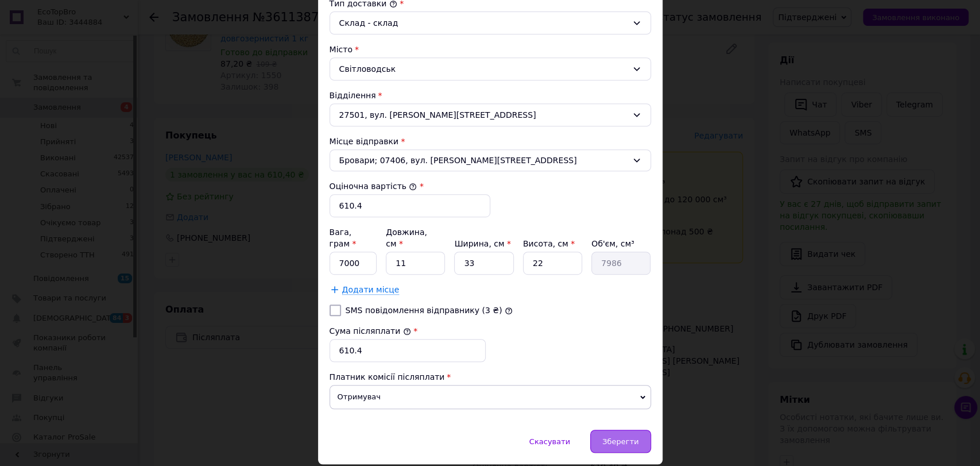 This screenshot has width=980, height=466. I want to click on label: Ширина, см, so click(482, 244).